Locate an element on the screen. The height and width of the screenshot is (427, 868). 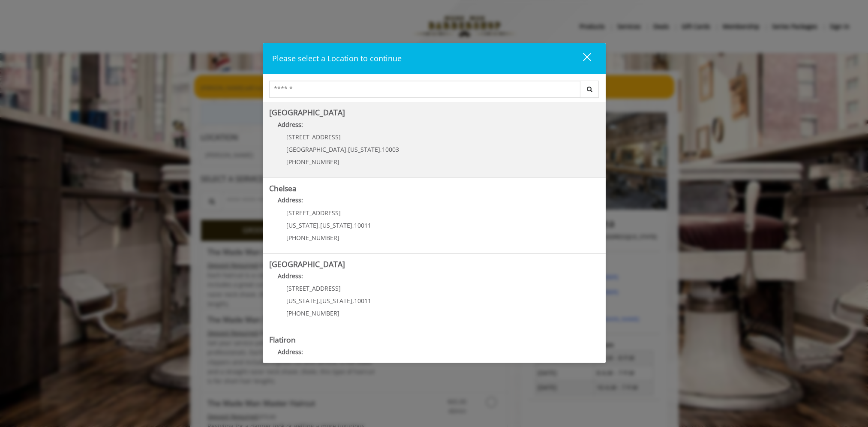
div: close dialog is located at coordinates (581, 59).